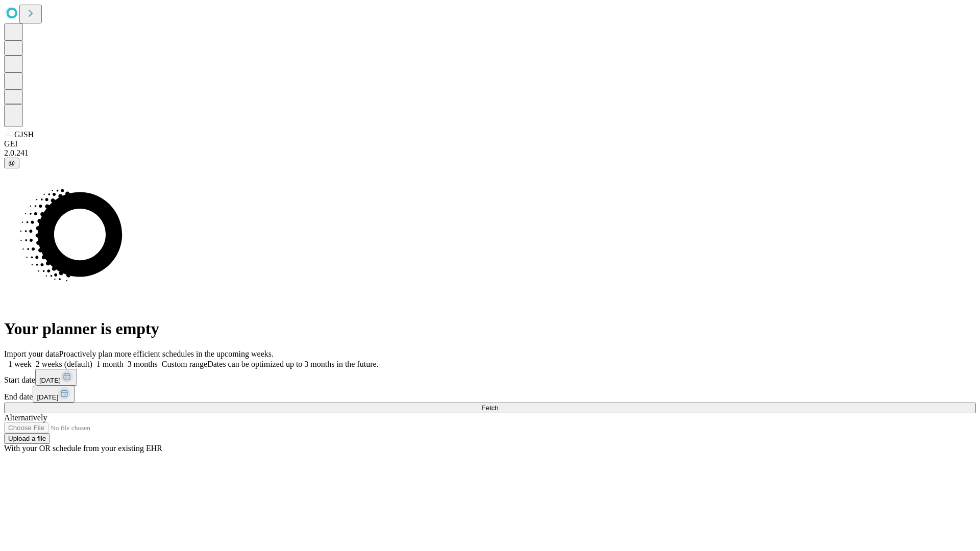 The height and width of the screenshot is (551, 980). What do you see at coordinates (166, 353) in the screenshot?
I see `span: Proactively plan more efficient schedules in the upcoming weeks.` at bounding box center [166, 353].